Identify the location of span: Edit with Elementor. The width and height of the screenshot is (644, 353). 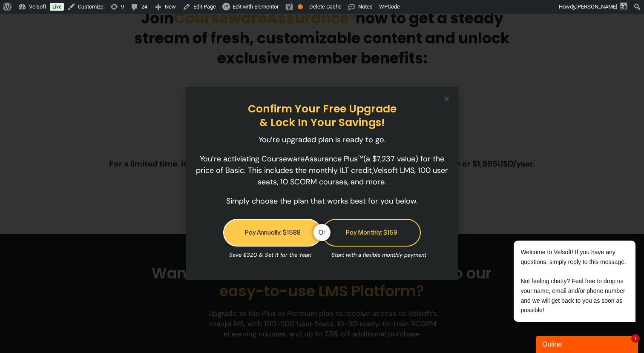
(255, 6).